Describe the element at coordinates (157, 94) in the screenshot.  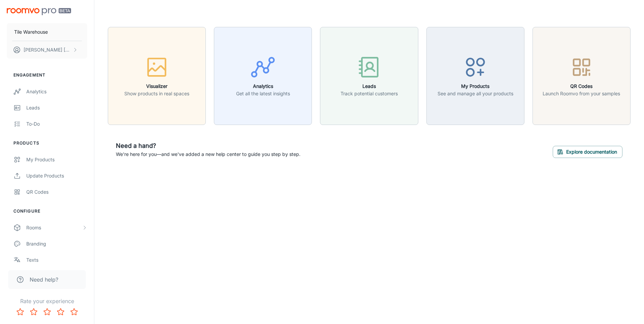
I see `p: Show products in real spaces` at that location.